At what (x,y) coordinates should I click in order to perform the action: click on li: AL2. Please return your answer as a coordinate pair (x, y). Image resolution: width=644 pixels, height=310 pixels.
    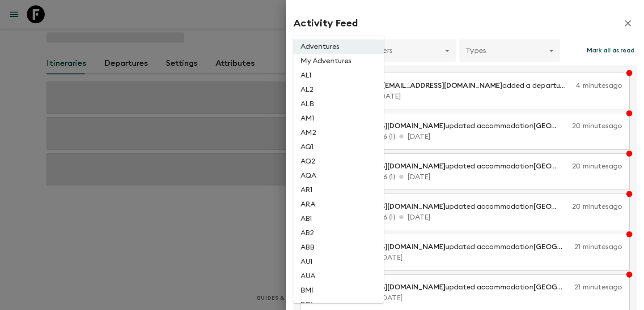
    Looking at the image, I should click on (339, 89).